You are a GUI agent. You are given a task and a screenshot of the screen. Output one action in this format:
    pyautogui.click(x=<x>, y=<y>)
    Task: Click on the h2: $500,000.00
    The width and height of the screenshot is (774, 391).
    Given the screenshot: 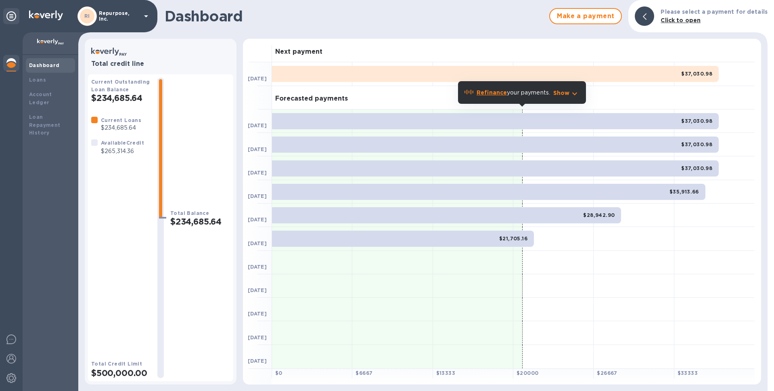 What is the action you would take?
    pyautogui.click(x=121, y=372)
    